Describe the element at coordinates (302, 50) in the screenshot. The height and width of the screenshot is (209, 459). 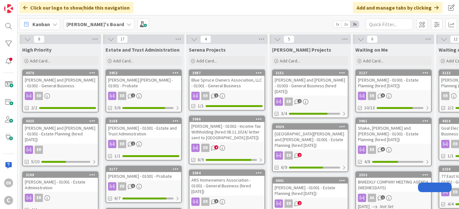
I see `span: Ryan Projects` at that location.